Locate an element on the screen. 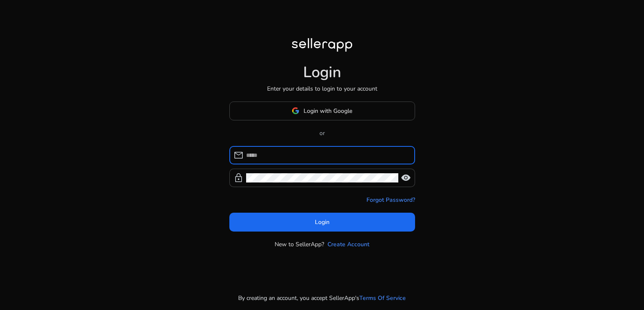  a: Terms Of Service is located at coordinates (382, 298).